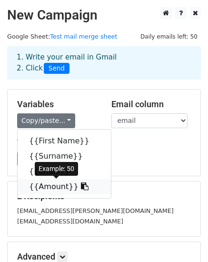  Describe the element at coordinates (62, 36) in the screenshot. I see `small: Google Sheet:` at that location.